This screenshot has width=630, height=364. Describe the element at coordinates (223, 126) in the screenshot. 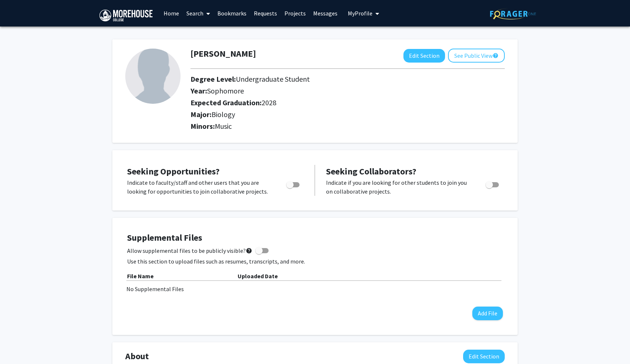

I see `span: Music` at that location.